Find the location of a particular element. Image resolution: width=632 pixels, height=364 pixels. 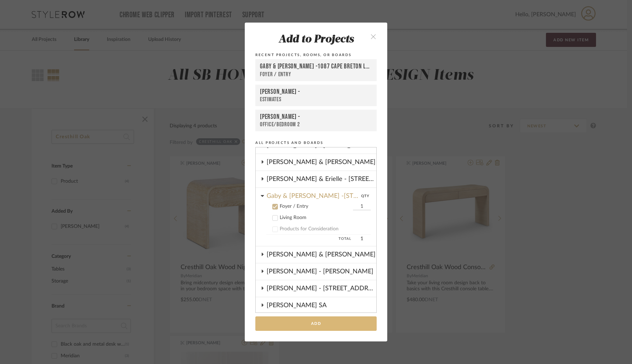

div: Living Room is located at coordinates (325, 218).